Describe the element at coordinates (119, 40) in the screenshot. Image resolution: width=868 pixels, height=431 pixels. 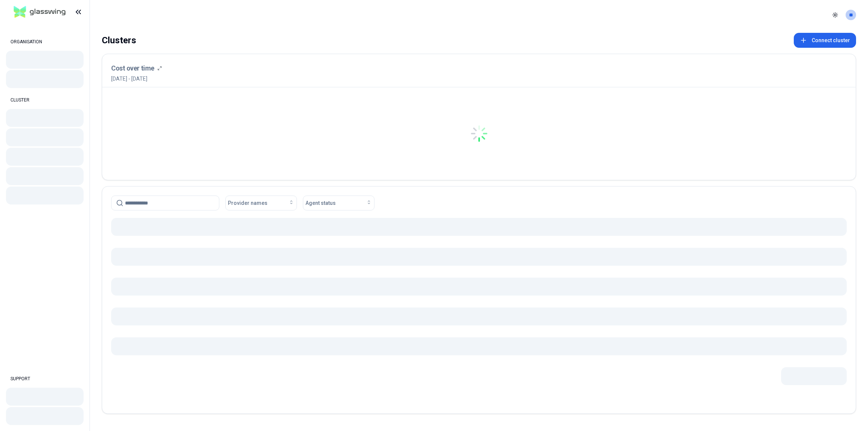
I see `div: Clusters` at that location.